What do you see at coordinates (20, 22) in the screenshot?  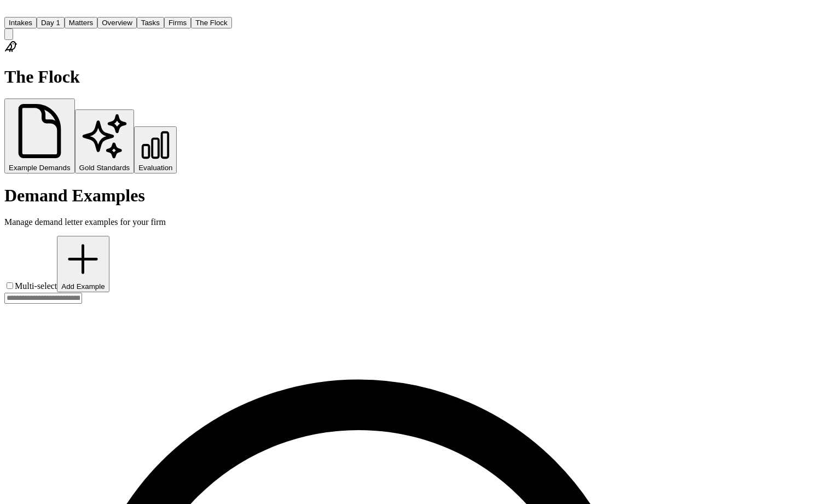 I see `a: Intakes` at bounding box center [20, 22].